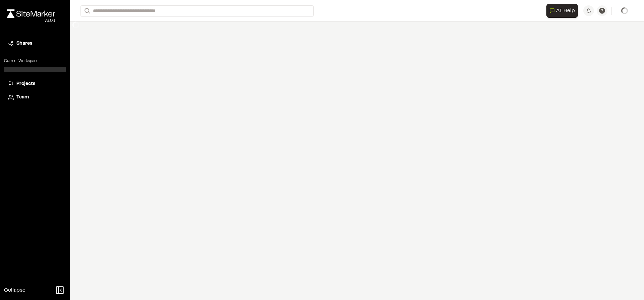 The width and height of the screenshot is (644, 300). What do you see at coordinates (562, 11) in the screenshot?
I see `button: Open AI Assistant` at bounding box center [562, 11].